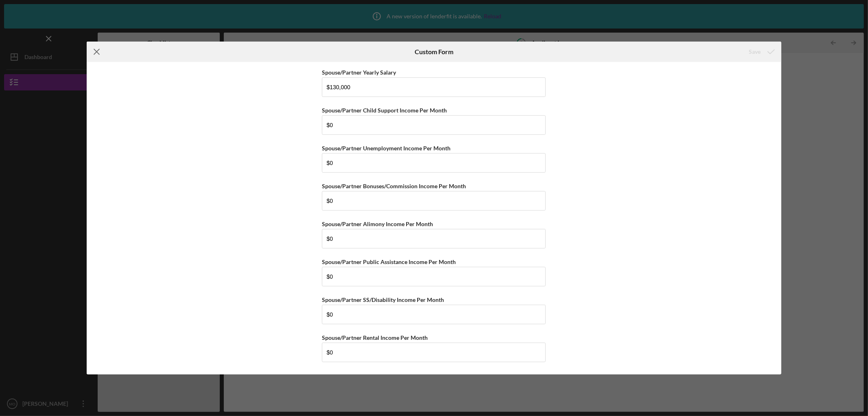 The height and width of the screenshot is (416, 868). Describe the element at coordinates (377, 224) in the screenshot. I see `label: Spouse/Partner Alimony Income Per Month` at that location.